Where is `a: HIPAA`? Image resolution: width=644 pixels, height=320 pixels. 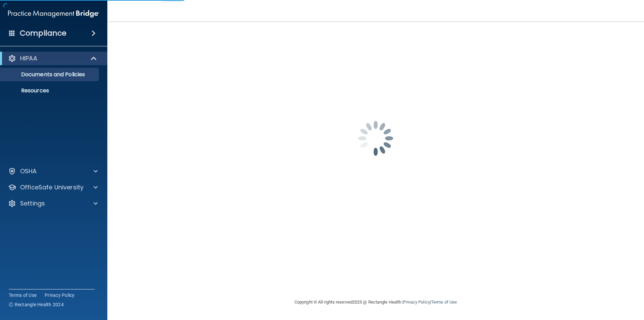
a: HIPAA is located at coordinates (53, 59).